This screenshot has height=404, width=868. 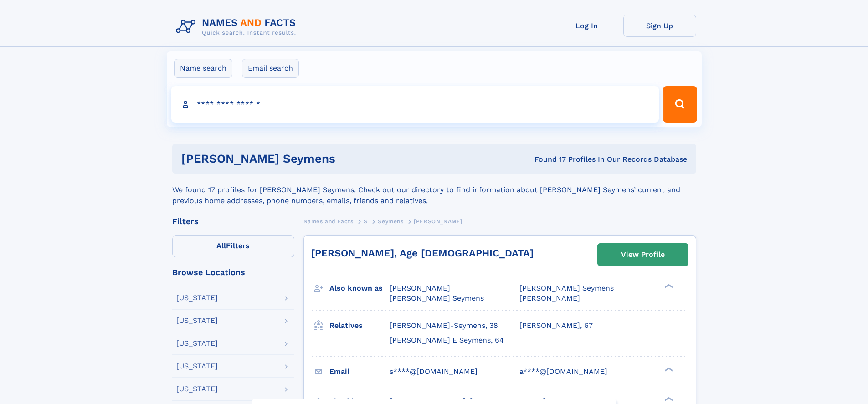 What do you see at coordinates (643, 255) in the screenshot?
I see `a: View Profile` at bounding box center [643, 255].